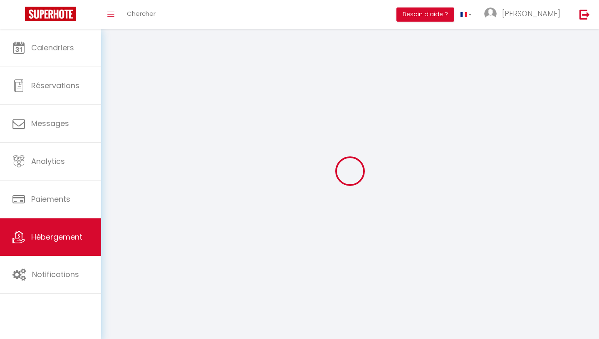 The width and height of the screenshot is (599, 339). What do you see at coordinates (55, 274) in the screenshot?
I see `span: Notifications` at bounding box center [55, 274].